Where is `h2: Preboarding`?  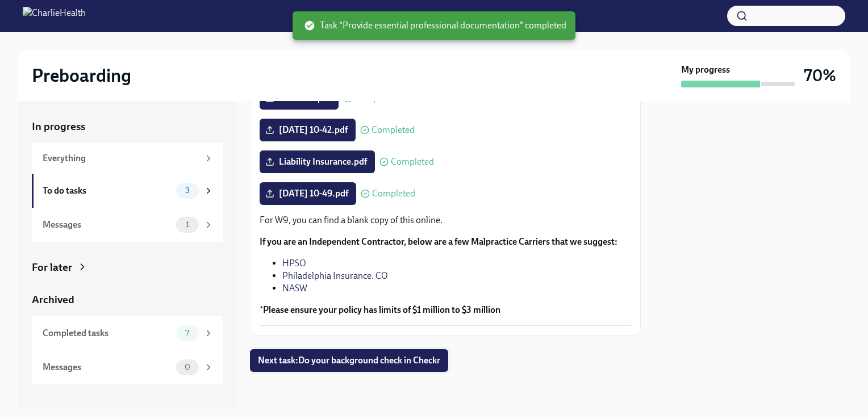
h2: Preboarding is located at coordinates (81, 76).